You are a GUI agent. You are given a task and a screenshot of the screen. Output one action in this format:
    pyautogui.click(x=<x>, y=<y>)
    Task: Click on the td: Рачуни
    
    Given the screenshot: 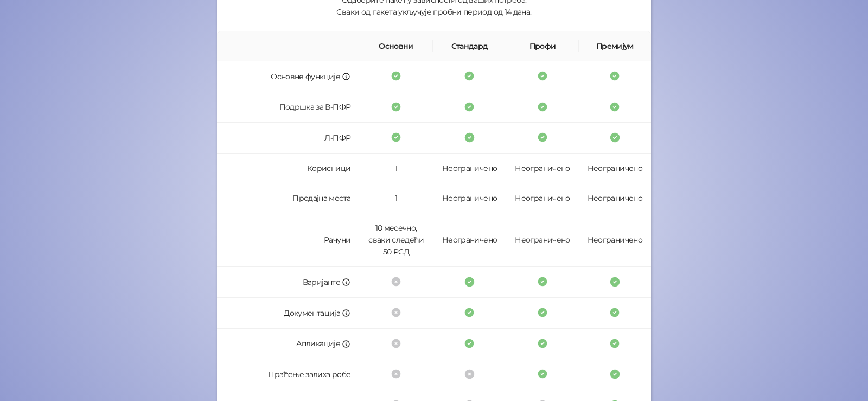 What is the action you would take?
    pyautogui.click(x=288, y=240)
    